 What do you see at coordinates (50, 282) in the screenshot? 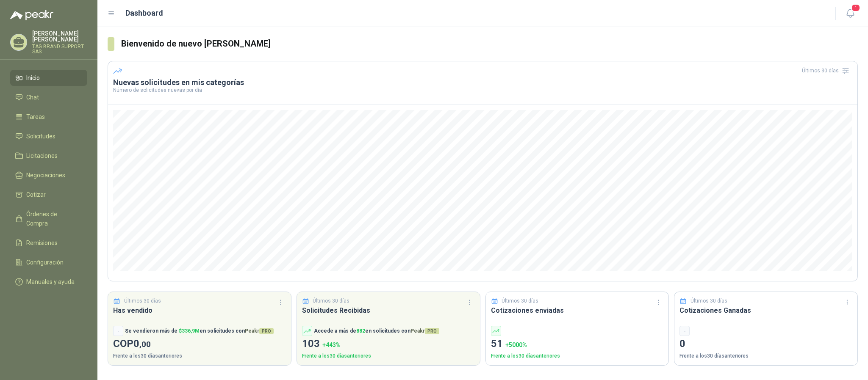
I see `span: Manuales y ayuda` at bounding box center [50, 282].